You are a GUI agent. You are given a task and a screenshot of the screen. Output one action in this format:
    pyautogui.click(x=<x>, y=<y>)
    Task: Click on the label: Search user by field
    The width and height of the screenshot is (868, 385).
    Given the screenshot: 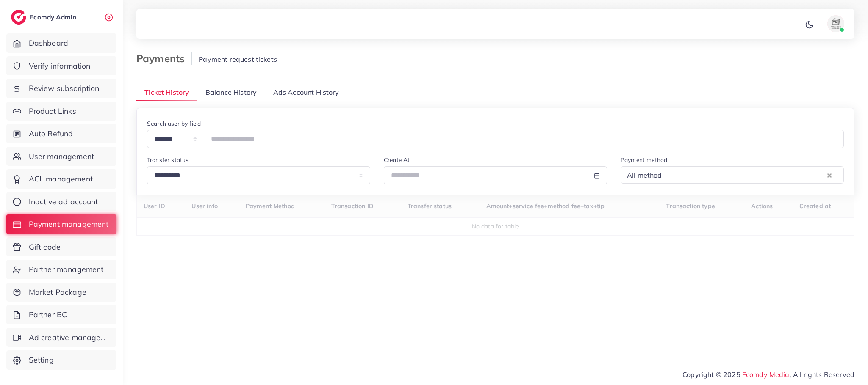 What is the action you would take?
    pyautogui.click(x=173, y=124)
    